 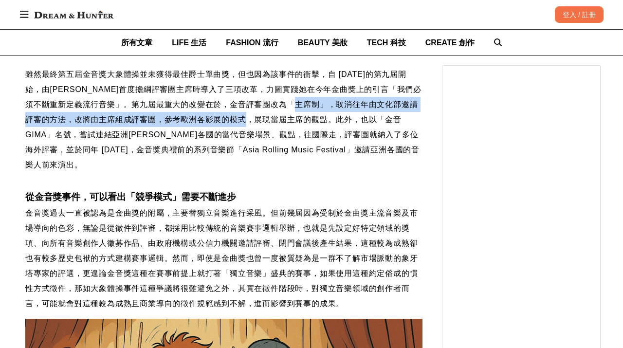 I want to click on span: CREATE 創作, so click(x=450, y=42).